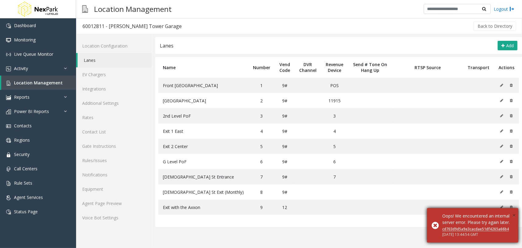 This screenshot has height=248, width=522. Describe the element at coordinates (31, 111) in the screenshot. I see `span: Power BI Reports` at that location.